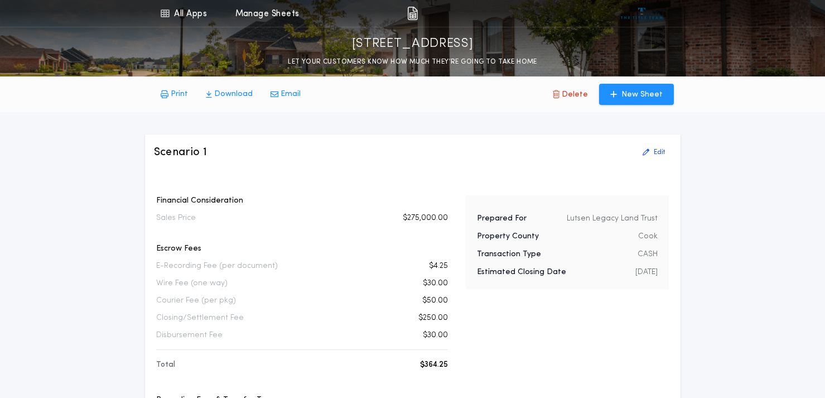 Image resolution: width=825 pixels, height=398 pixels. I want to click on p: LET YOUR CUSTOMERS KNOW HOW MUCH THEY’RE GOING TO TAKE HOME, so click(412, 62).